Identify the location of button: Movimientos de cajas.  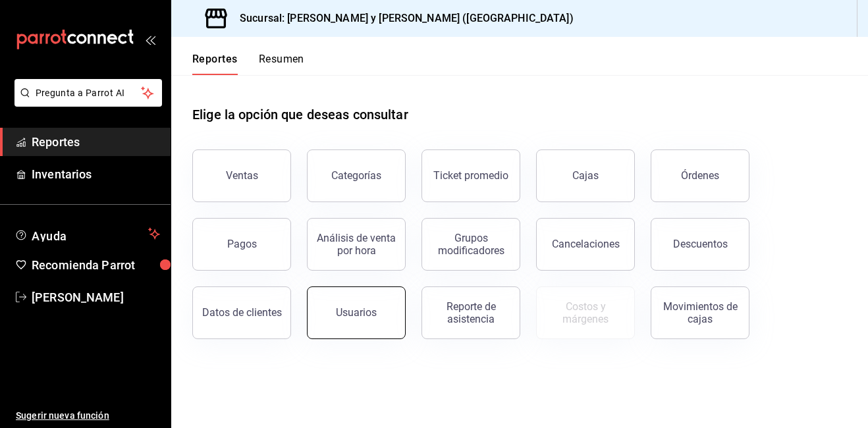
(700, 313).